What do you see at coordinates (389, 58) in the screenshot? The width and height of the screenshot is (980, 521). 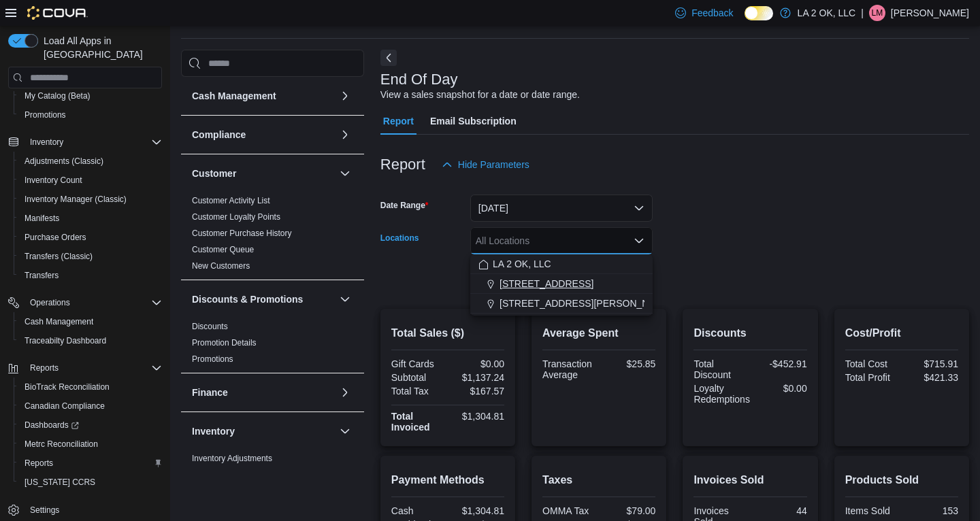 I see `button: Next` at bounding box center [389, 58].